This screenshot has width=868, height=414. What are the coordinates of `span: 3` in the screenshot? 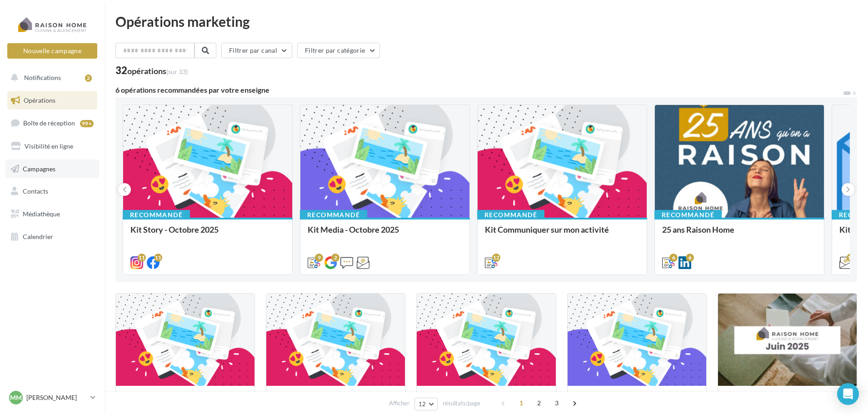 It's located at (556, 403).